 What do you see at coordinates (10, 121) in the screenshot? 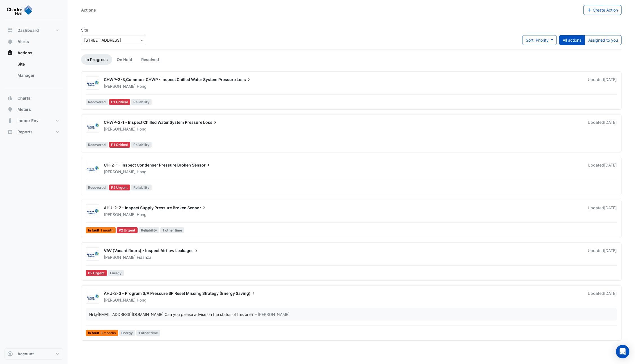
I see `app-icon: Indoor Env` at bounding box center [10, 121].